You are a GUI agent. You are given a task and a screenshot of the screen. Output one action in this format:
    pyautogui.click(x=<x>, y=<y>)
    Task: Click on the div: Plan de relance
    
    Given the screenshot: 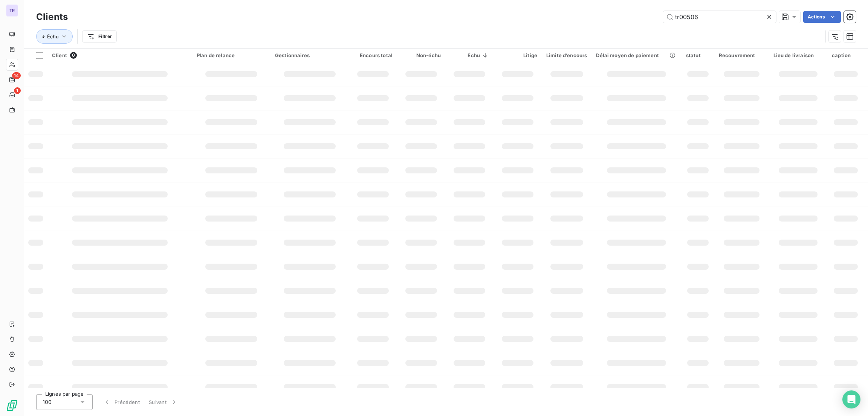 What is the action you would take?
    pyautogui.click(x=231, y=55)
    